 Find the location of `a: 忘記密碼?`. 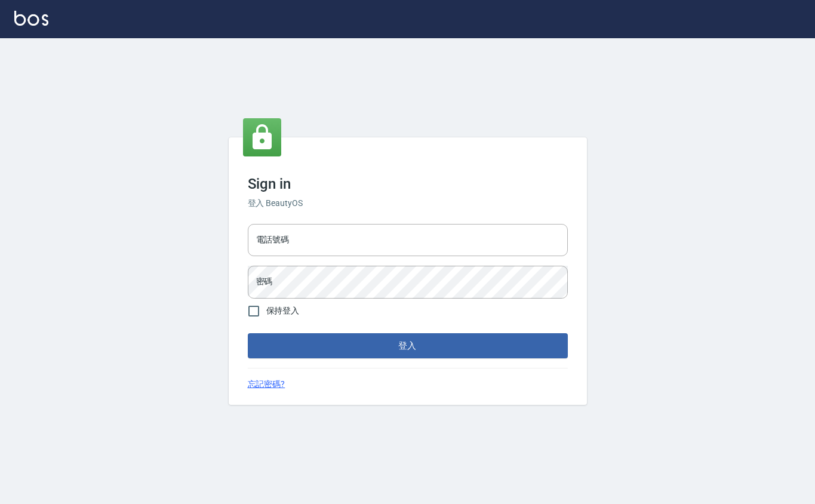

a: 忘記密碼? is located at coordinates (266, 384).